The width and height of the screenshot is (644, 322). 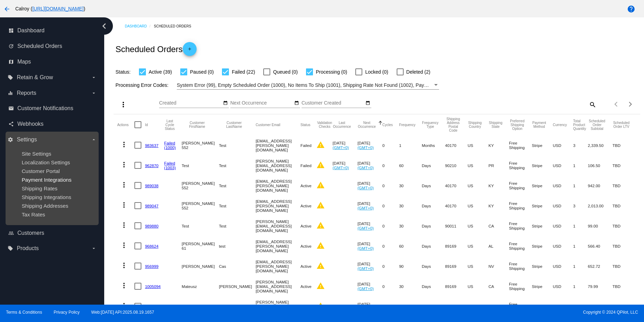 I want to click on button: Change sorting for CurrencyIso, so click(x=560, y=125).